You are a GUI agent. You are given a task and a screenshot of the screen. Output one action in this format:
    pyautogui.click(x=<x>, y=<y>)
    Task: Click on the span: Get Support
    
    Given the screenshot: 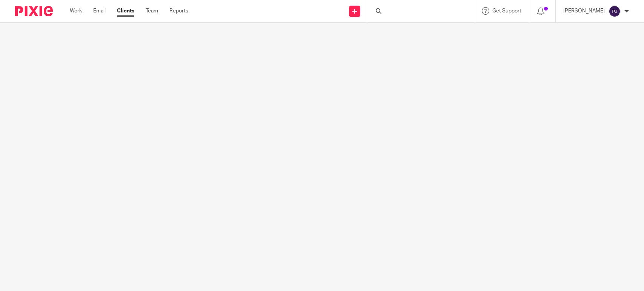 What is the action you would take?
    pyautogui.click(x=507, y=11)
    